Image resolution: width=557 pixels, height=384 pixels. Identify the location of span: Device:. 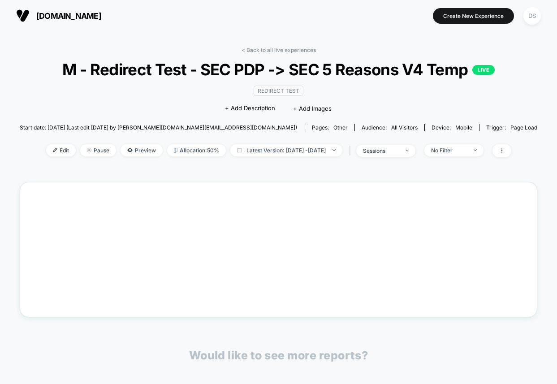
(452, 127).